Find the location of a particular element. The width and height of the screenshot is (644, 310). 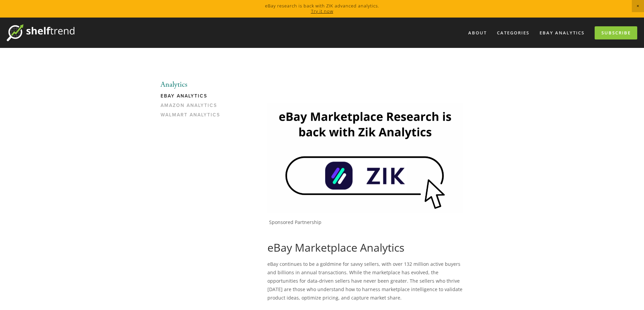

a: Zik Analytics Sponsored Ad is located at coordinates (365, 158).